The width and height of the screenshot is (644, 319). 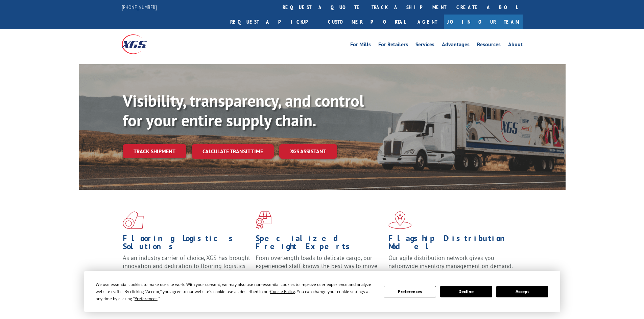 What do you see at coordinates (282, 292) in the screenshot?
I see `span: Cookie Policy` at bounding box center [282, 292].